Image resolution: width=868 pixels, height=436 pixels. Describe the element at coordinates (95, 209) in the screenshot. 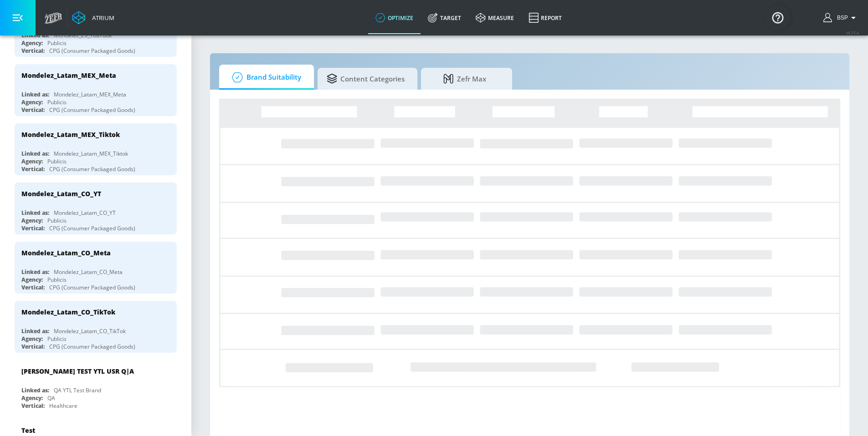

I see `div: Mondelez_Latam_CO_YTLinked as:Mondelez_Latam_CO_YTAgency:PublicisVertical:CPG (Consumer Packaged ...` at that location.